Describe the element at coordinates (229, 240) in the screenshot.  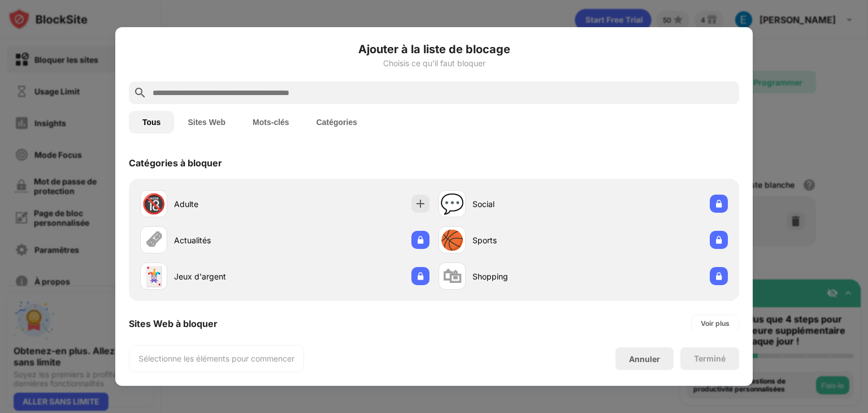
I see `div: Actualités` at that location.